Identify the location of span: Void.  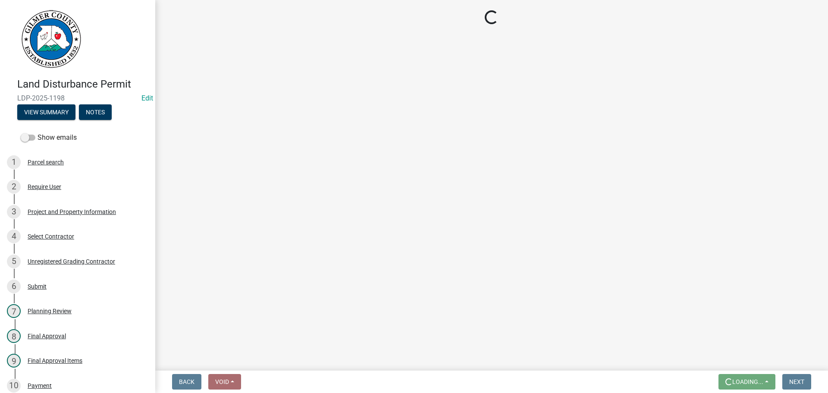
(222, 382).